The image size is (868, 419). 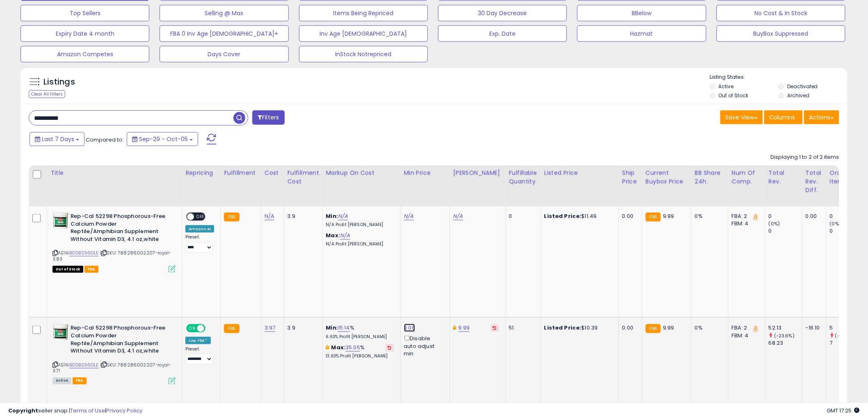 What do you see at coordinates (23, 410) in the screenshot?
I see `strong: Copyright` at bounding box center [23, 410].